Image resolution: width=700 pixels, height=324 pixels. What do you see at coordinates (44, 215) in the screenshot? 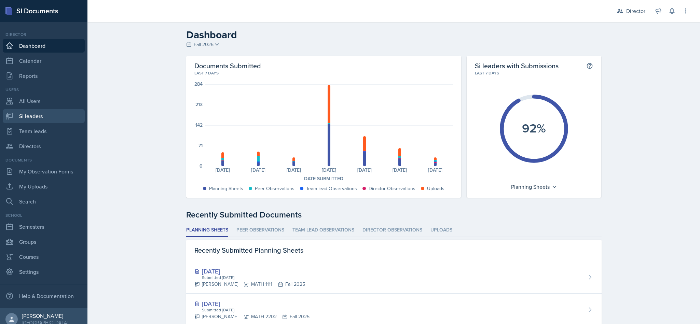
I see `div: School` at bounding box center [44, 215].